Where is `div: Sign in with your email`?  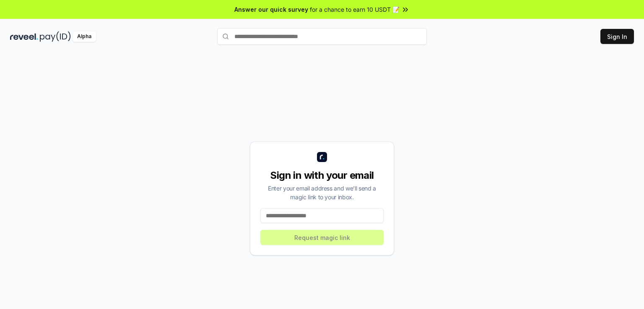
div: Sign in with your email is located at coordinates (322, 175).